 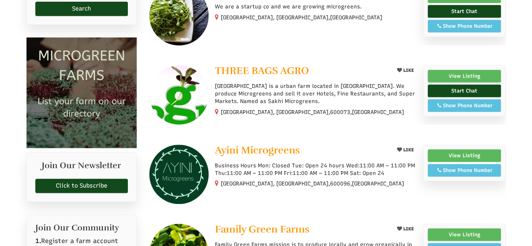 I want to click on a: Ayini Microgreens, so click(x=301, y=151).